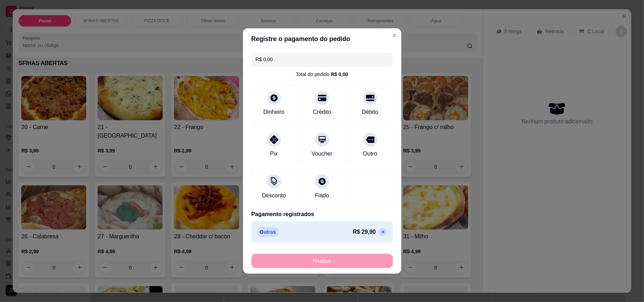 The height and width of the screenshot is (302, 644). Describe the element at coordinates (365, 232) in the screenshot. I see `p: R$ 29,90` at that location.